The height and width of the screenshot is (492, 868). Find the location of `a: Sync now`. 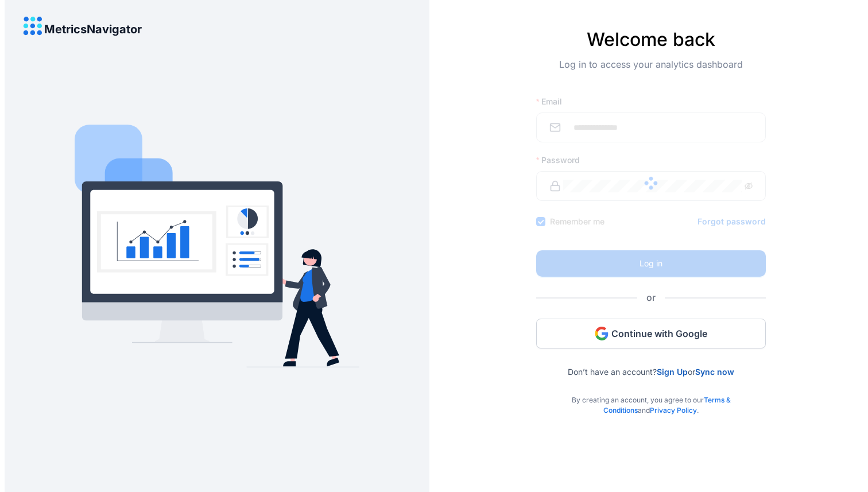

a: Sync now is located at coordinates (715, 372).